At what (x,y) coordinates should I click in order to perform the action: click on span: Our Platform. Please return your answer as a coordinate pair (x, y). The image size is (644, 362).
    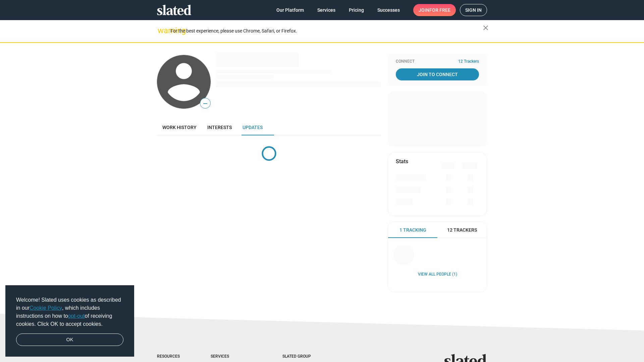
    Looking at the image, I should click on (290, 10).